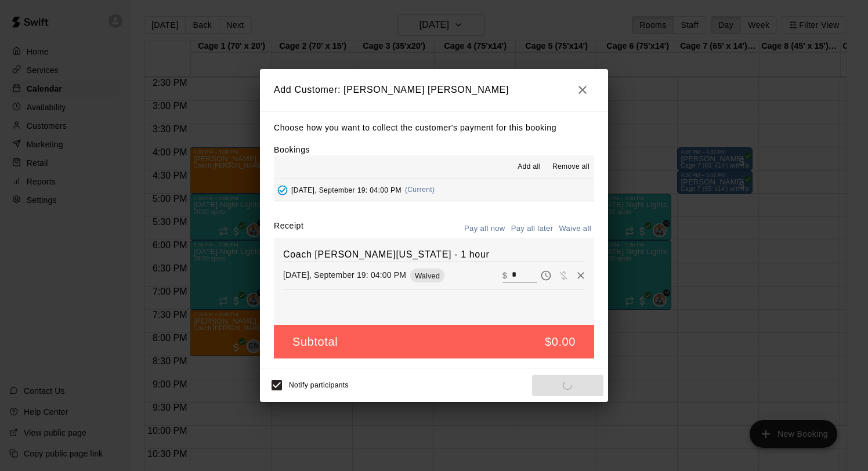 Image resolution: width=868 pixels, height=471 pixels. Describe the element at coordinates (289, 229) in the screenshot. I see `label: Receipt` at that location.